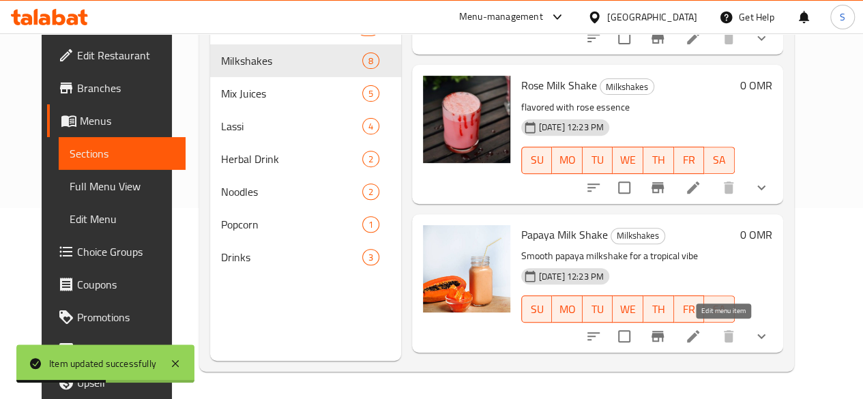 This screenshot has height=399, width=863. What do you see at coordinates (126, 317) in the screenshot?
I see `span: Promotions` at bounding box center [126, 317].